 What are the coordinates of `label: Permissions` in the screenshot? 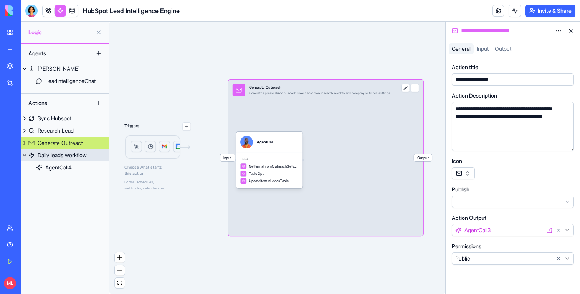 It's located at (466, 246).